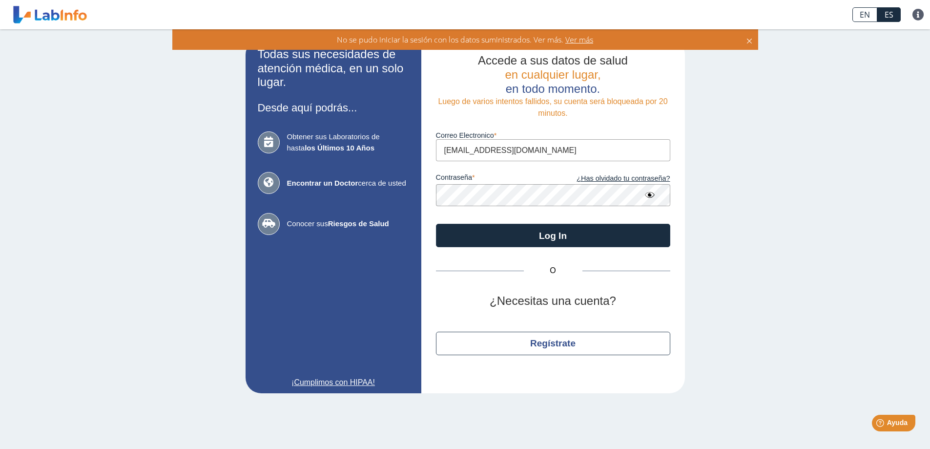 This screenshot has height=449, width=930. Describe the element at coordinates (323, 183) in the screenshot. I see `b: Encontrar un Doctor` at that location.